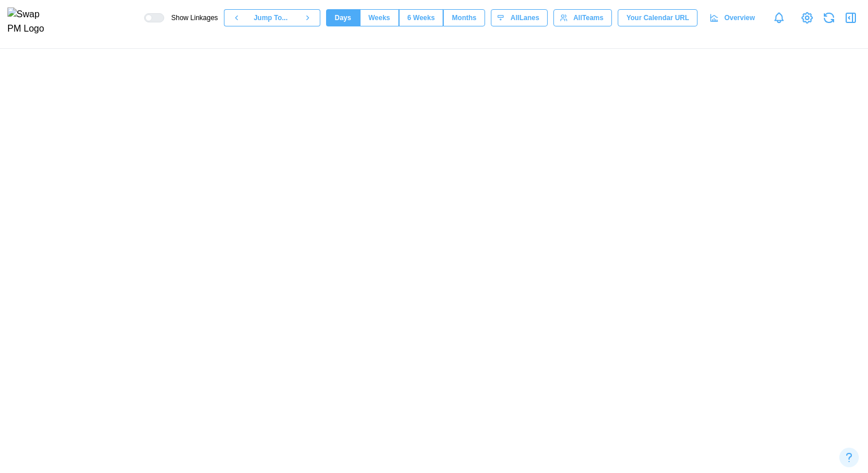 Image resolution: width=868 pixels, height=473 pixels. What do you see at coordinates (658, 18) in the screenshot?
I see `span: Your Calendar URL` at bounding box center [658, 18].